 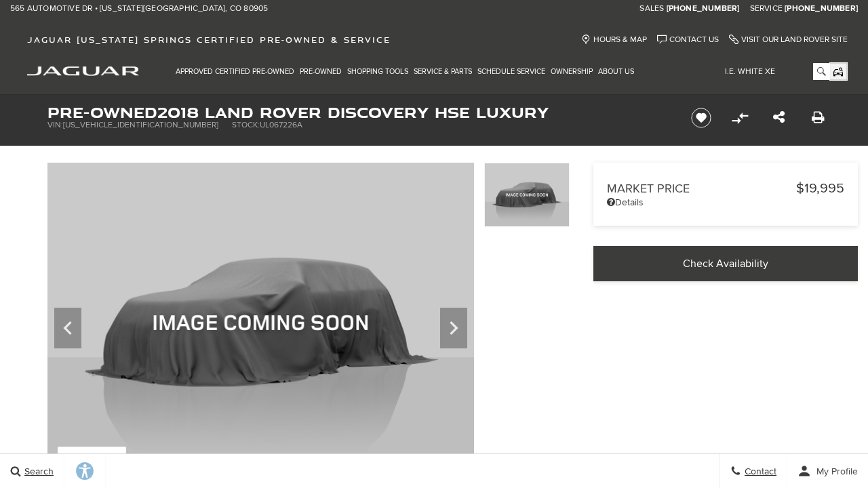 What do you see at coordinates (725, 264) in the screenshot?
I see `a: Check Availability` at bounding box center [725, 264].